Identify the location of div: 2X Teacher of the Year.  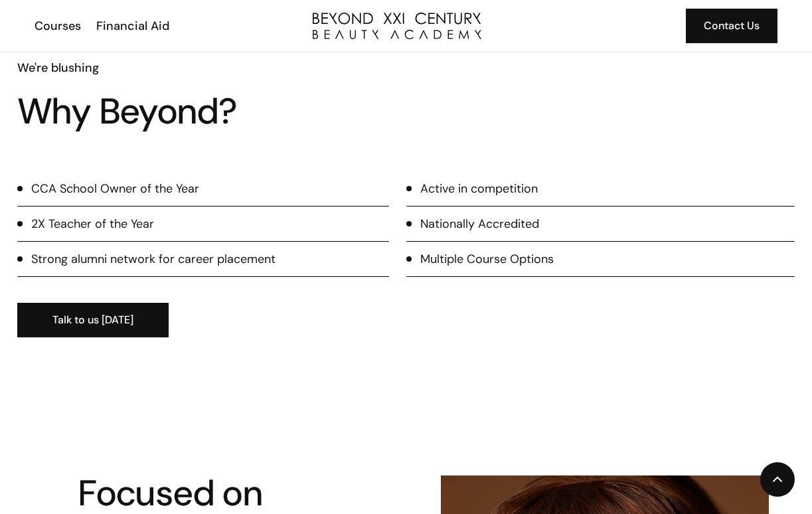
(92, 224).